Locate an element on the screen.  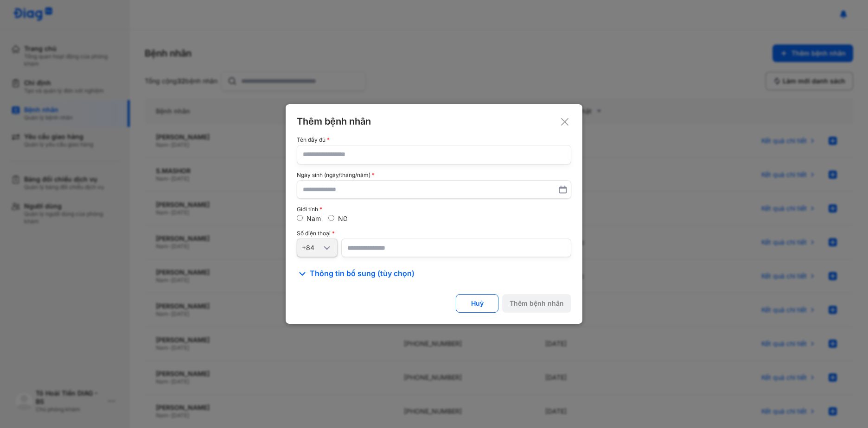
div: Tên đầy đủ is located at coordinates (434, 140).